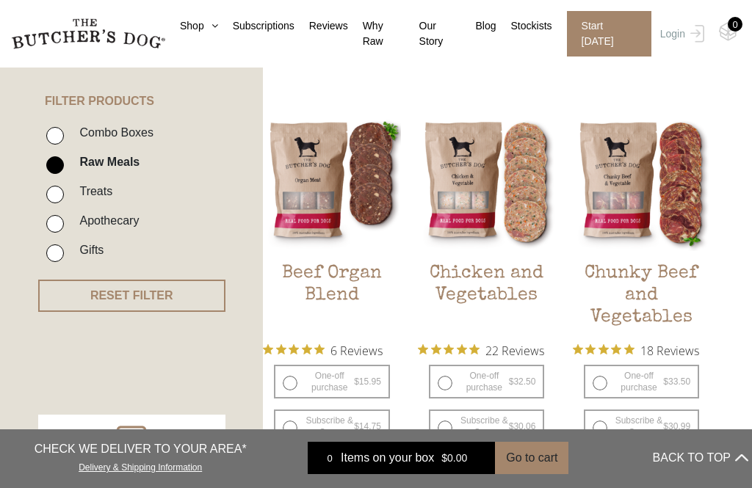 The image size is (752, 488). Describe the element at coordinates (680, 34) in the screenshot. I see `a: Login` at that location.